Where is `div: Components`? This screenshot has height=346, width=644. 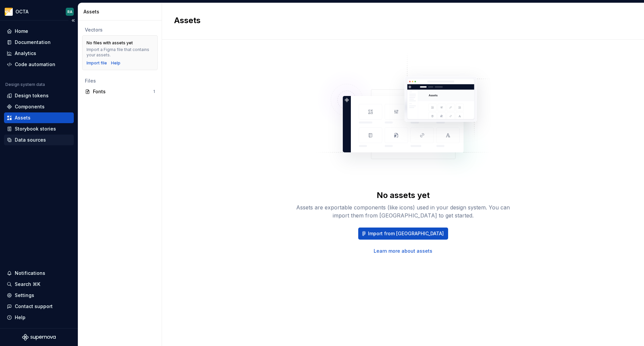
div: Components is located at coordinates (30, 107).